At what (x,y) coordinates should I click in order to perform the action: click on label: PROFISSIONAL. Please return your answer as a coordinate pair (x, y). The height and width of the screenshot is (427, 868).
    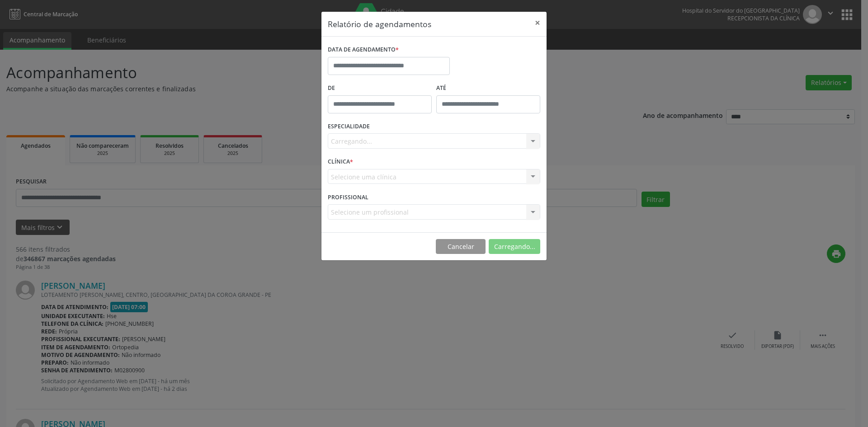
    Looking at the image, I should click on (349, 197).